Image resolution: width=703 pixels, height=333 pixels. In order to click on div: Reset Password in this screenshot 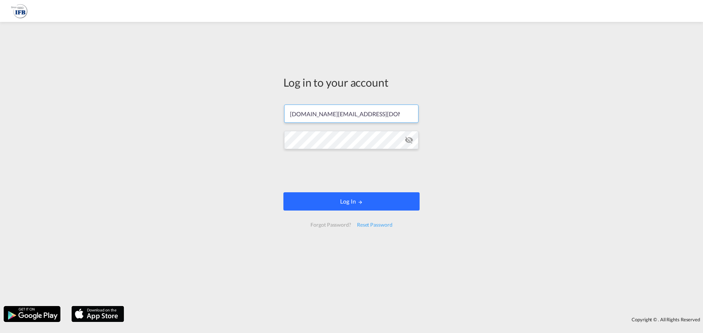, I will do `click(374, 225)`.